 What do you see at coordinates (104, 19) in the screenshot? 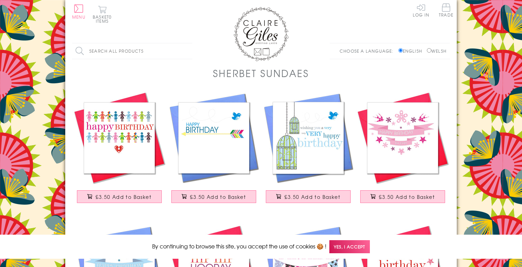
I see `span: 0 items` at bounding box center [104, 19].